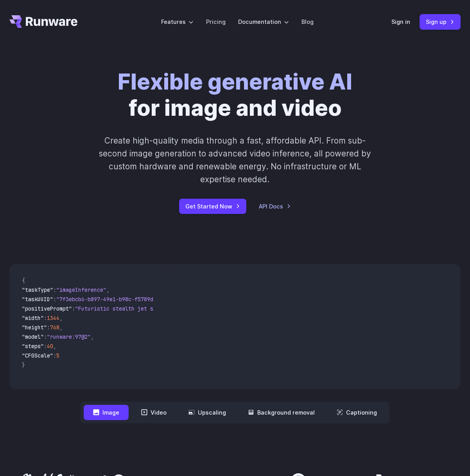 The image size is (470, 476). Describe the element at coordinates (50, 347) in the screenshot. I see `span: 40` at that location.